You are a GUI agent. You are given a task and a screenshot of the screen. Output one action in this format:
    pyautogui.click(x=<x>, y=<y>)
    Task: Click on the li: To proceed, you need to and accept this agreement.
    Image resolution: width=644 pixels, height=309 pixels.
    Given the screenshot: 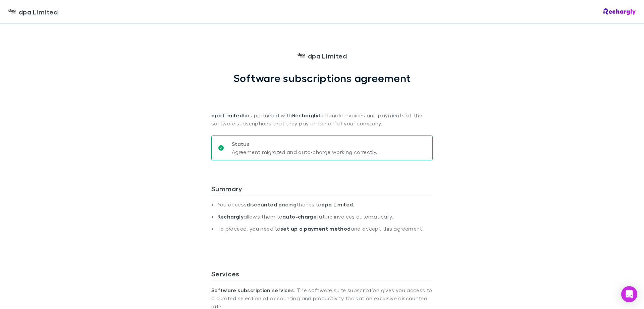 What is the action you would take?
    pyautogui.click(x=325, y=231)
    